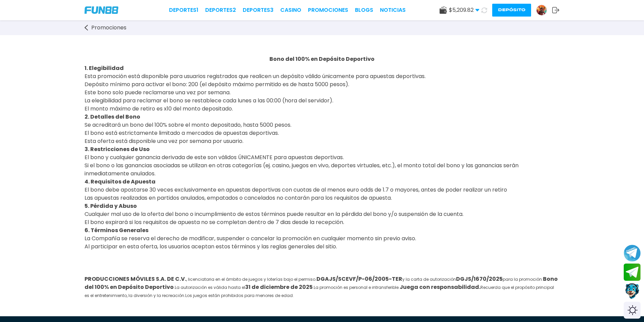 The height and width of the screenshot is (322, 644). Describe the element at coordinates (104, 68) in the screenshot. I see `strong: 1. Elegibilidad` at that location.